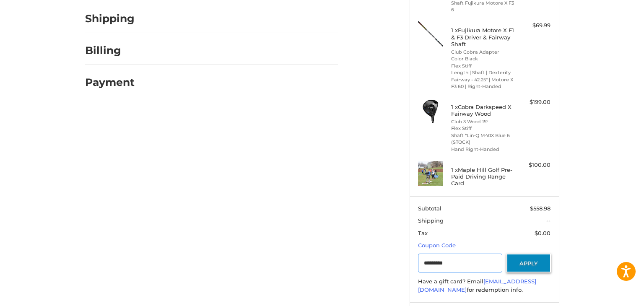 This screenshot has width=644, height=306. I want to click on div: Have a gift card? Email for redemption info., so click(484, 285).